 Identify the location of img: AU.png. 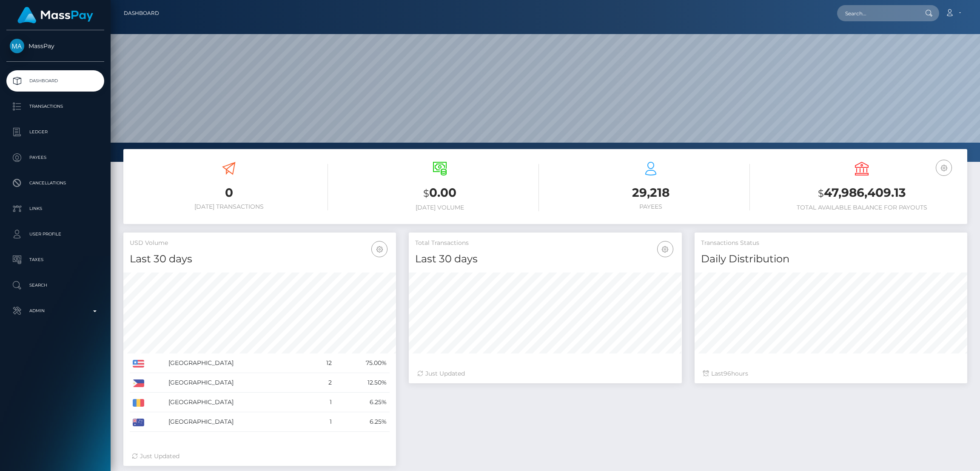
(139, 422).